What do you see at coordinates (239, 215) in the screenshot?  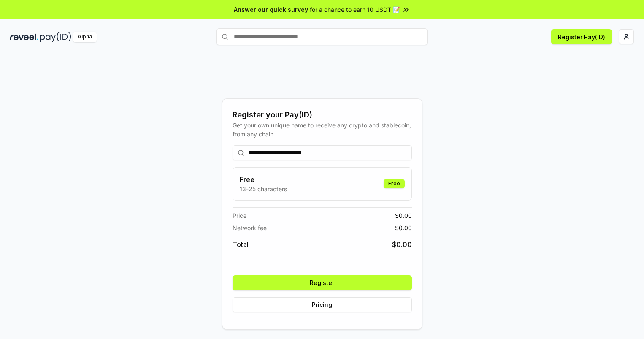 I see `span: Price` at bounding box center [239, 215].